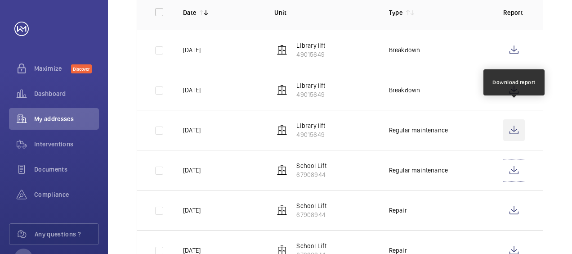 Image resolution: width=572 pixels, height=254 pixels. Describe the element at coordinates (81, 69) in the screenshot. I see `span: Discover` at that location.